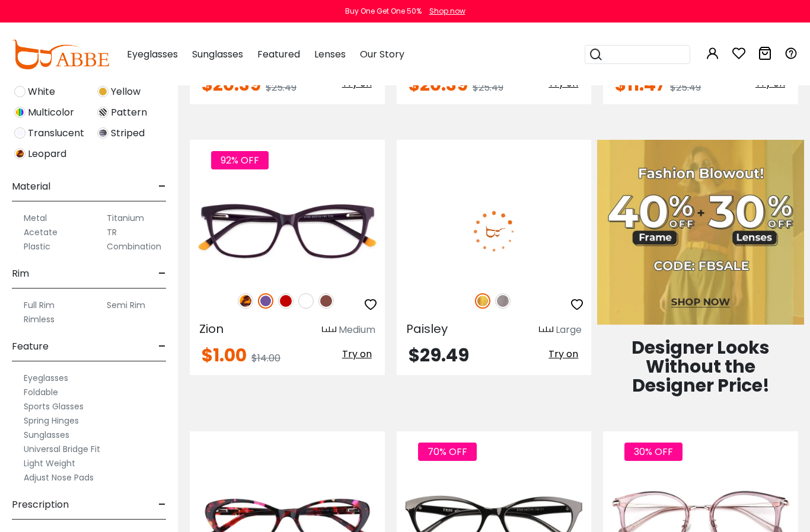 This screenshot has width=810, height=532. I want to click on span: Featured, so click(279, 54).